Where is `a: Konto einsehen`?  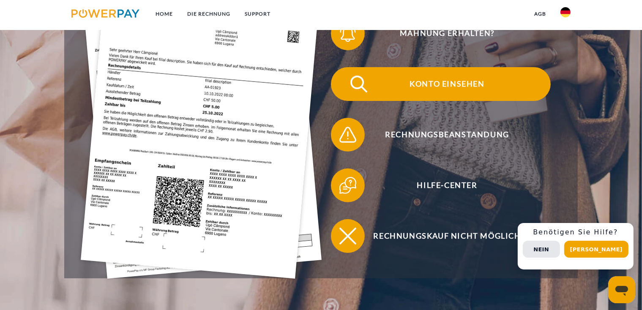 a: Konto einsehen is located at coordinates (441, 84).